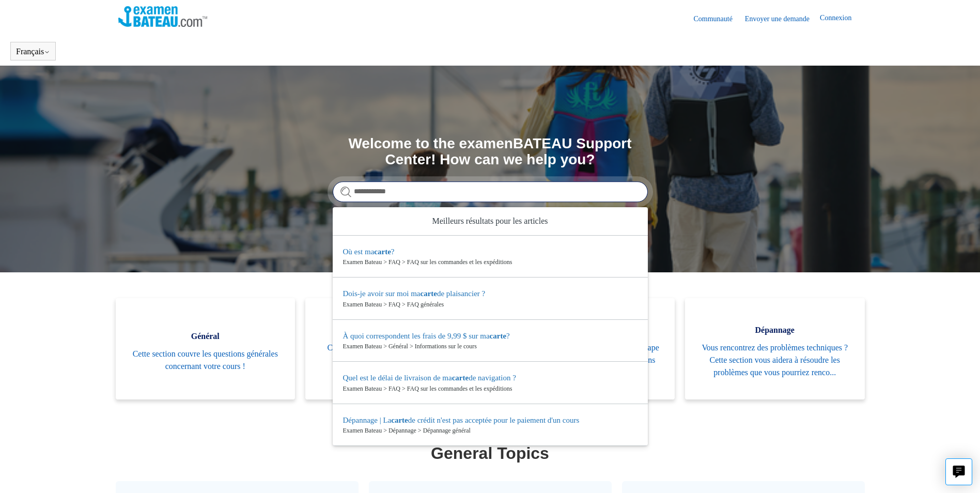 The width and height of the screenshot is (980, 493). I want to click on zd-autocomplete-title-multibrand: Résultat suggéré 3 À quoi correspondent les frais de 9,99 $ sur ma carte ?, so click(427, 337).